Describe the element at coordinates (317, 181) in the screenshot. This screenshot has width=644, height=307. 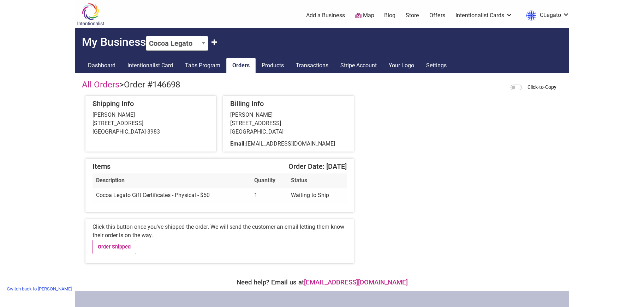
I see `th: Status` at that location.